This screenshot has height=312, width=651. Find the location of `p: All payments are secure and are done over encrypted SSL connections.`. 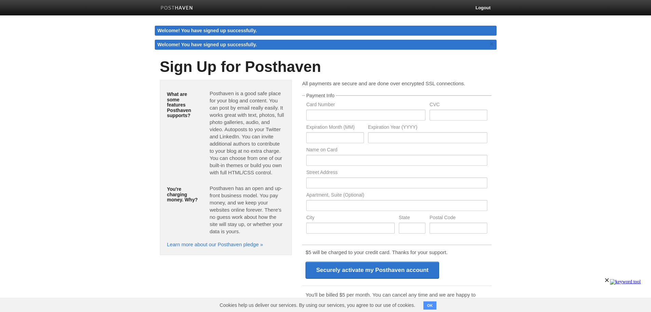

p: All payments are secure and are done over encrypted SSL connections. is located at coordinates (397, 83).